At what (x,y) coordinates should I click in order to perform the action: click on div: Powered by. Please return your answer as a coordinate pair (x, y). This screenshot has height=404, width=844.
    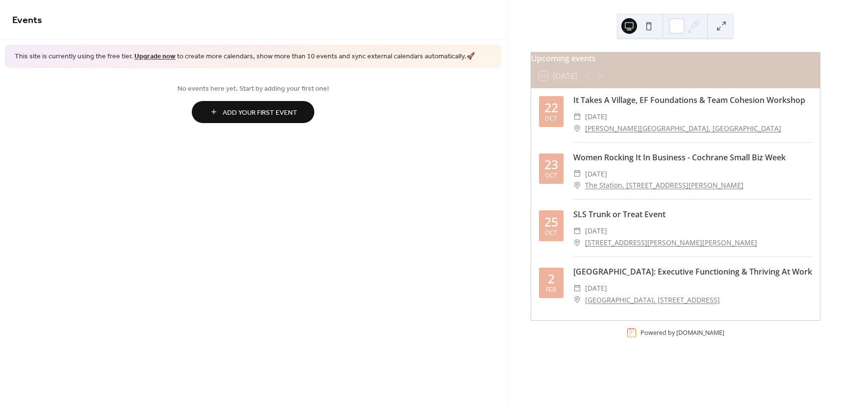
    Looking at the image, I should click on (682, 332).